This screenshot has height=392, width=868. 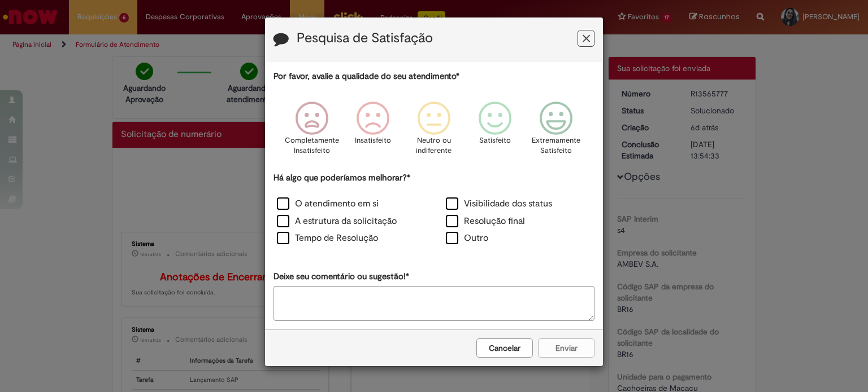 I want to click on div: Satisfeito, so click(x=495, y=132).